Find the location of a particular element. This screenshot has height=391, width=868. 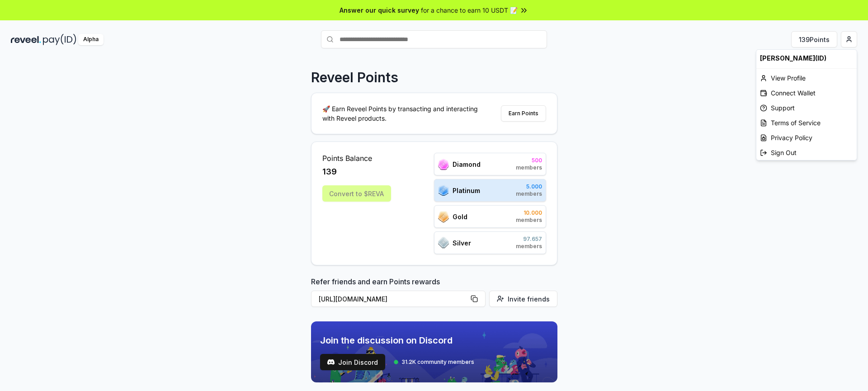

div: Privacy Policy is located at coordinates (806, 138).